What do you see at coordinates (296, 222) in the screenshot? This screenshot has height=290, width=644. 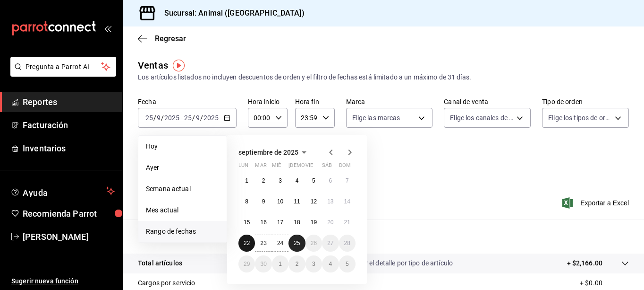 I see `button: 18 de septiembre de 2025` at bounding box center [296, 222].